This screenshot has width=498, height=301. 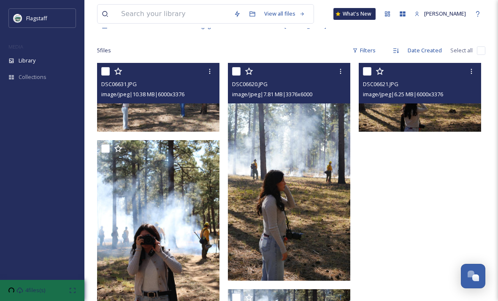 What do you see at coordinates (364, 50) in the screenshot?
I see `div: Filters` at bounding box center [364, 50].